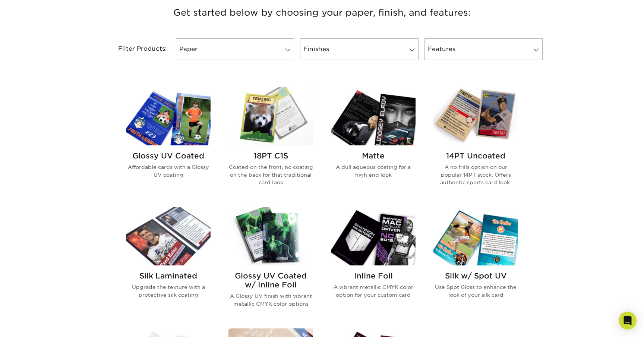  Describe the element at coordinates (168, 116) in the screenshot. I see `img: Glossy UV Coated Trading Cards` at that location.